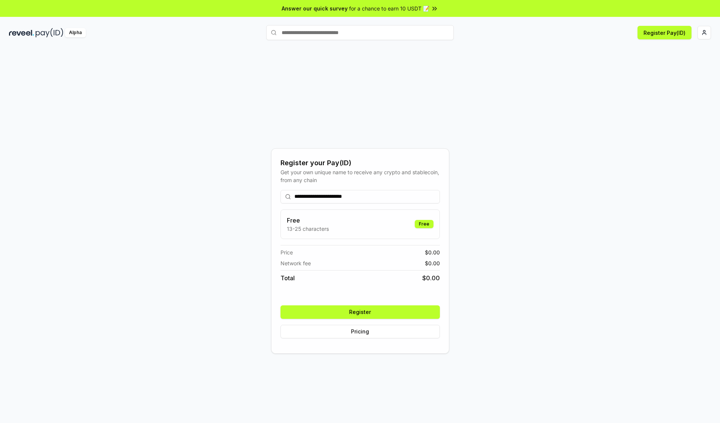  What do you see at coordinates (424, 224) in the screenshot?
I see `div: Free` at bounding box center [424, 224].